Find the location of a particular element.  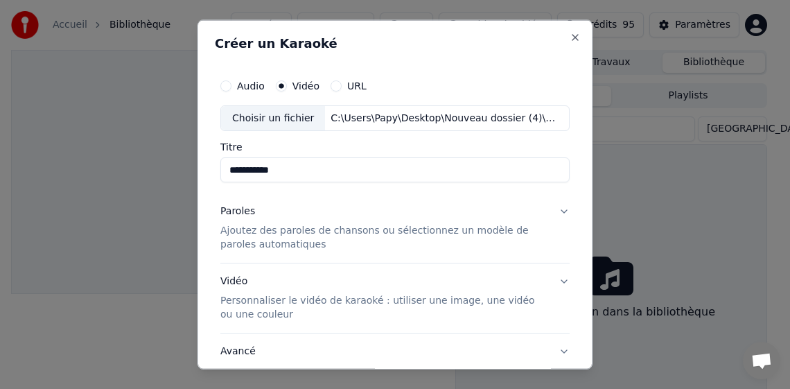

div: Vidéo is located at coordinates (384, 298).